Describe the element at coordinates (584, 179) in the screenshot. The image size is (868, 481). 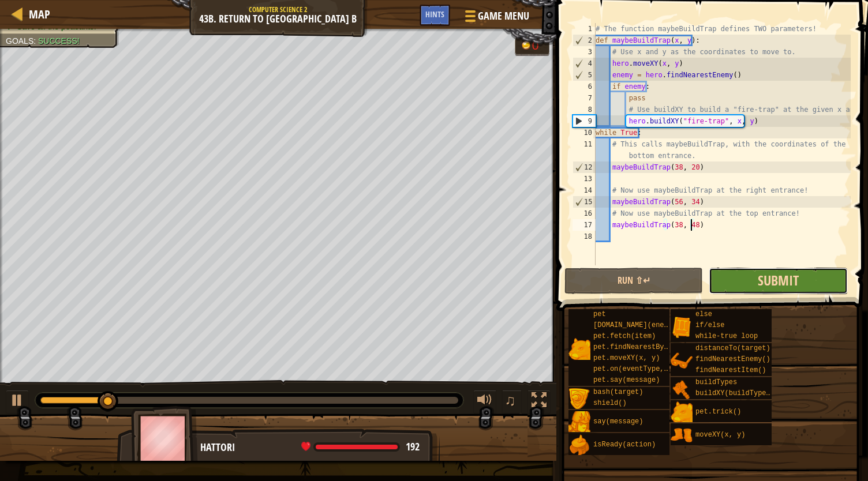
I see `div: 13` at that location.